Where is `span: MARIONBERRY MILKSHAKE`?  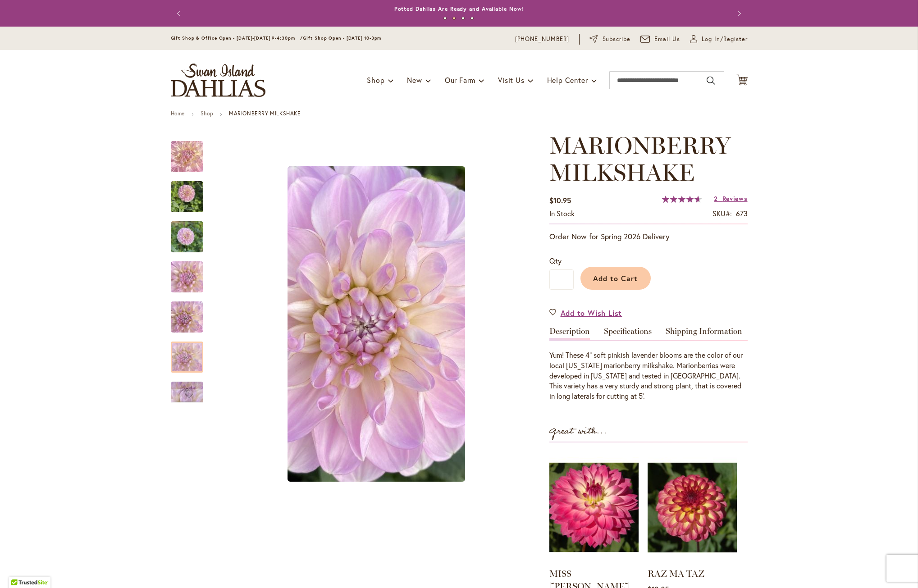 span: MARIONBERRY MILKSHAKE is located at coordinates (640, 159).